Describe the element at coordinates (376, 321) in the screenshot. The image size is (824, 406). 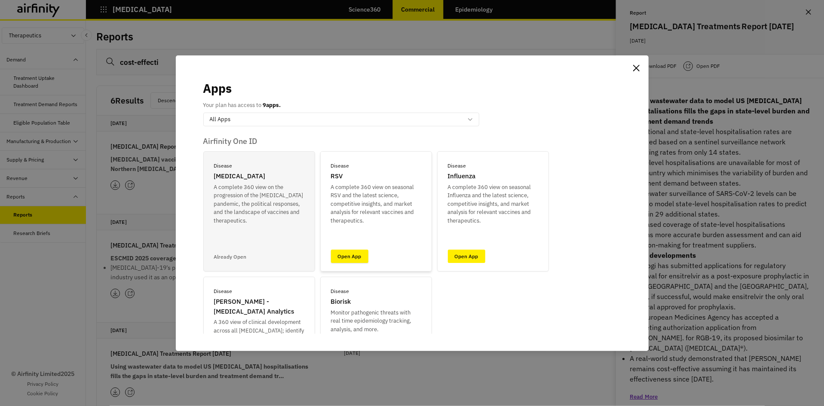
I see `p: Monitor pathogenic threats with real time epidemiology tracking, analysis, and more.` at that location.